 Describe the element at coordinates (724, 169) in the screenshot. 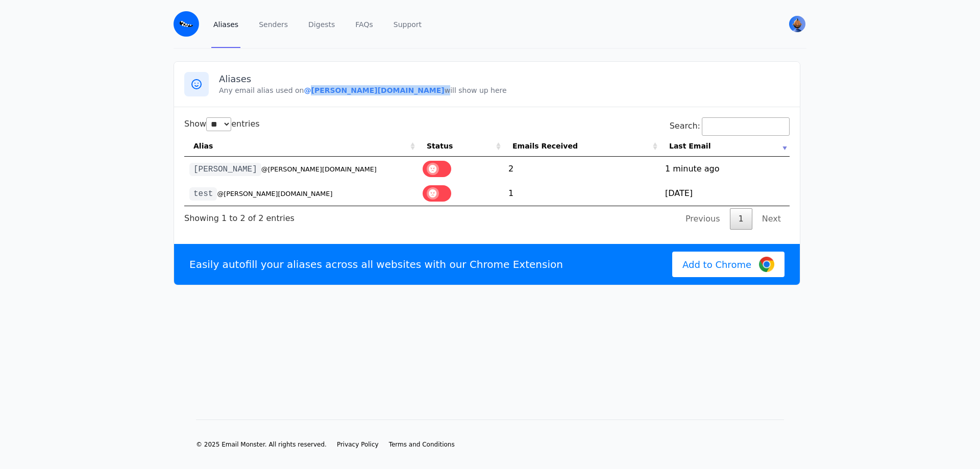

I see `td: 1 minute ago` at that location.